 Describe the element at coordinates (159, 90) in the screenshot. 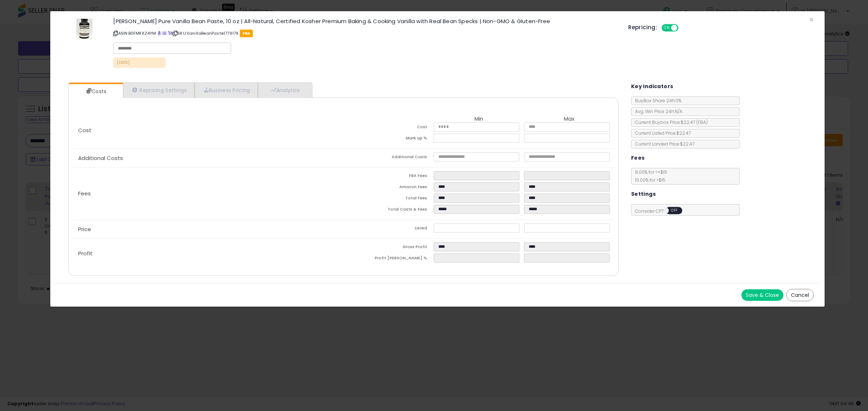

I see `a: Repricing Settings` at that location.